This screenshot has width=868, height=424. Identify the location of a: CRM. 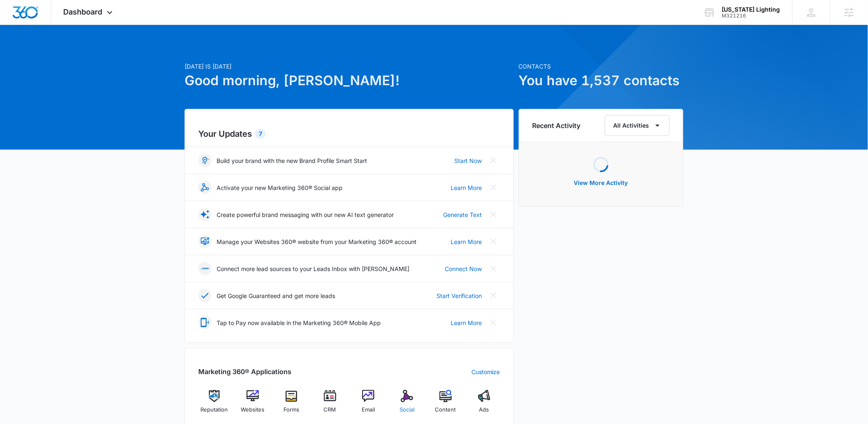
(330, 405).